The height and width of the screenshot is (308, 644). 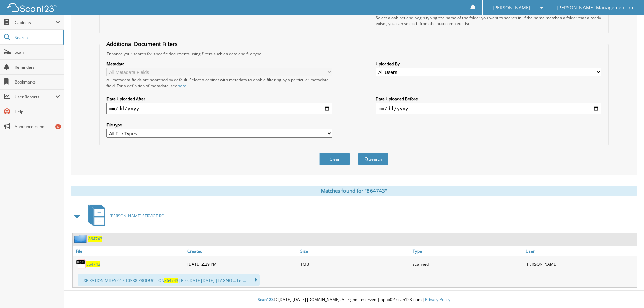 I want to click on label: Date Uploaded After, so click(x=220, y=99).